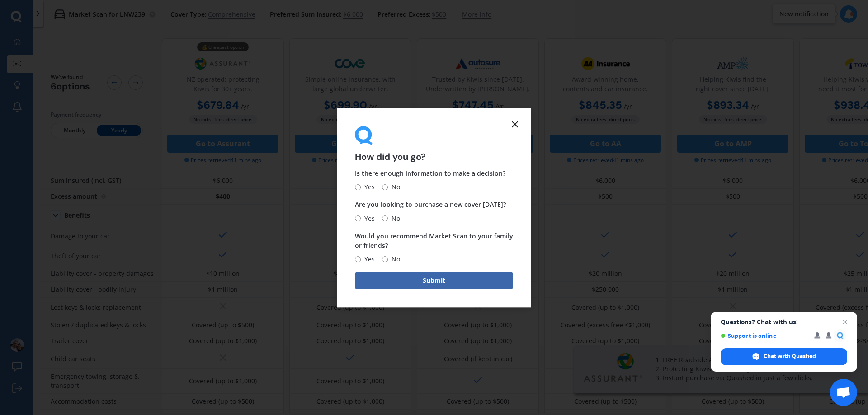 The width and height of the screenshot is (868, 415). I want to click on div: Open chat, so click(844, 393).